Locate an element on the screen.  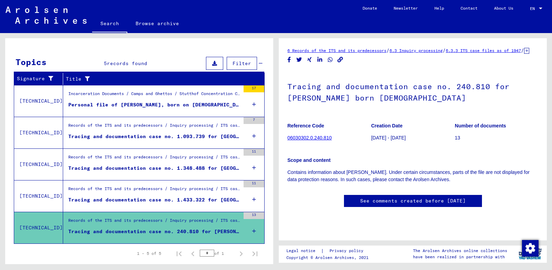
p: Copyright © Arolsen Archives, 2021 is located at coordinates (329, 258).